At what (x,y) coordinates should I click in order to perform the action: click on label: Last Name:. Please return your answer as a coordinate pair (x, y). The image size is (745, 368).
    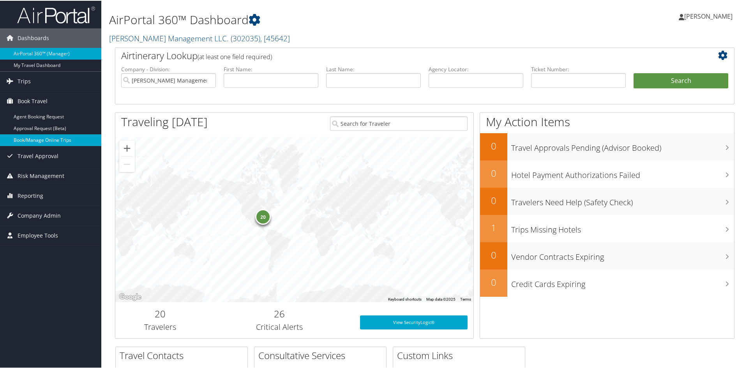
    Looking at the image, I should click on (373, 69).